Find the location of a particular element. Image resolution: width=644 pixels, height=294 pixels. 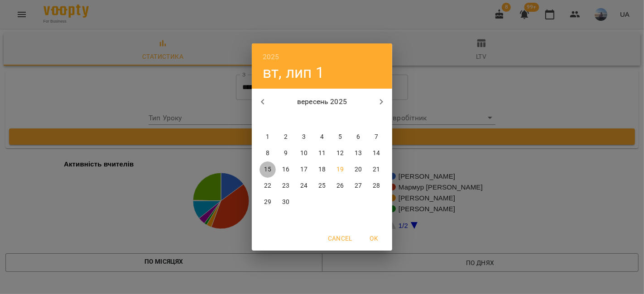

button: 30 is located at coordinates (285, 202).